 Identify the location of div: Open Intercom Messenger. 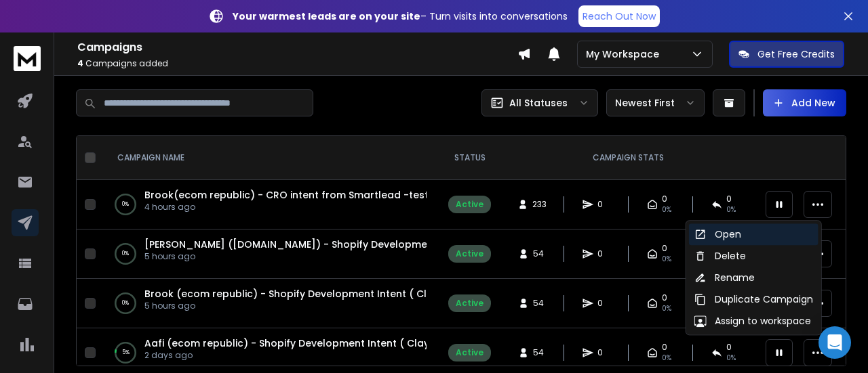
(835, 343).